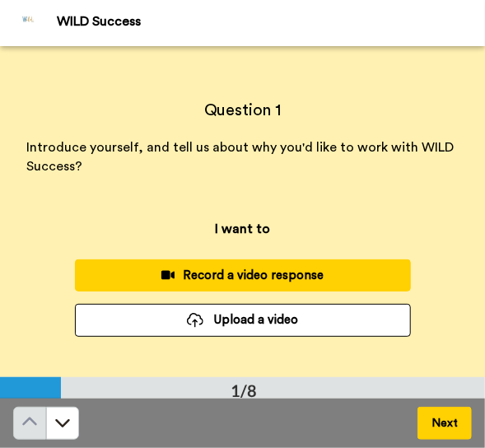 Image resolution: width=485 pixels, height=448 pixels. Describe the element at coordinates (271, 21) in the screenshot. I see `div: WILD Success` at that location.